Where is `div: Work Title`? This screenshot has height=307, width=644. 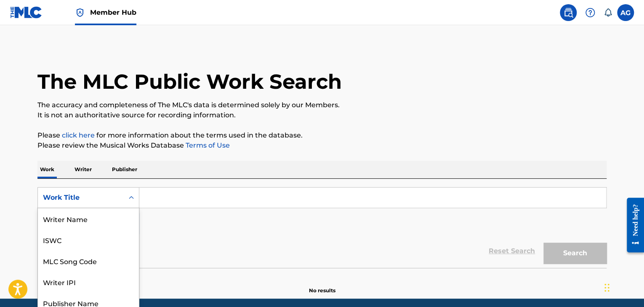
div: Work Title is located at coordinates (81, 197).